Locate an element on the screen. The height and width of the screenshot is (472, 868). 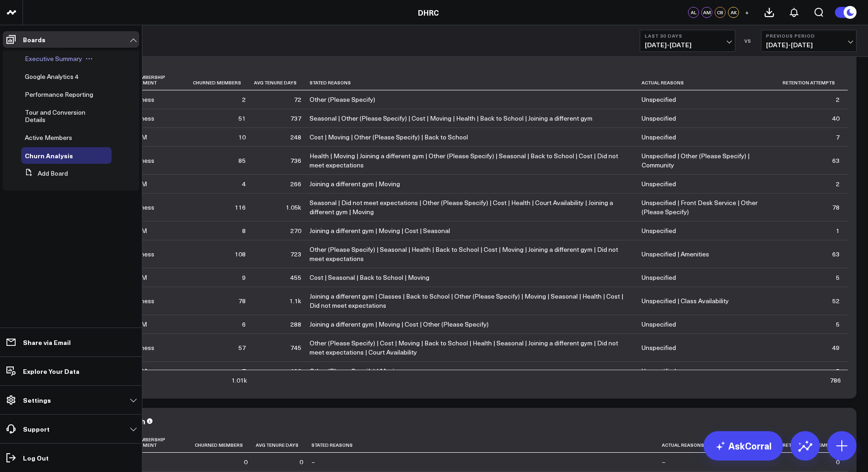
div: Unspecified | Class Availability is located at coordinates (685, 301).